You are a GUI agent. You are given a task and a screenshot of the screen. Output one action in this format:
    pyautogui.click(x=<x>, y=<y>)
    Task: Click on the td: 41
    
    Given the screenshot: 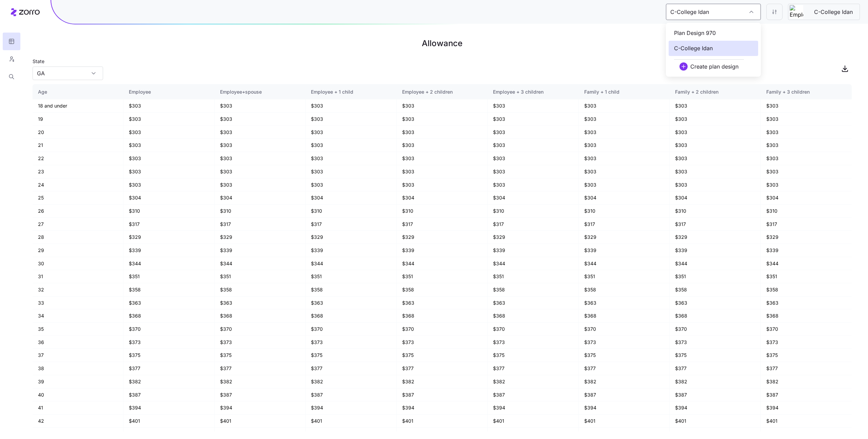 What is the action you would take?
    pyautogui.click(x=78, y=408)
    